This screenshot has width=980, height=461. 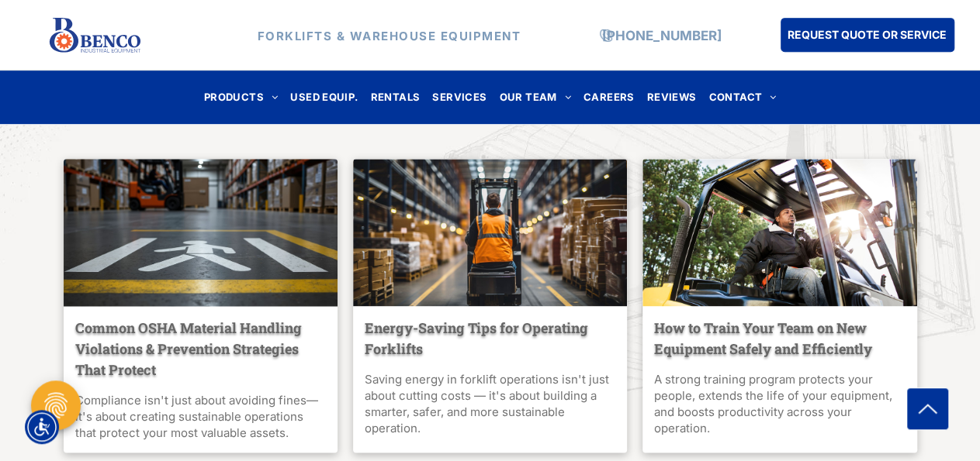 I want to click on a: CAREERS, so click(x=609, y=97).